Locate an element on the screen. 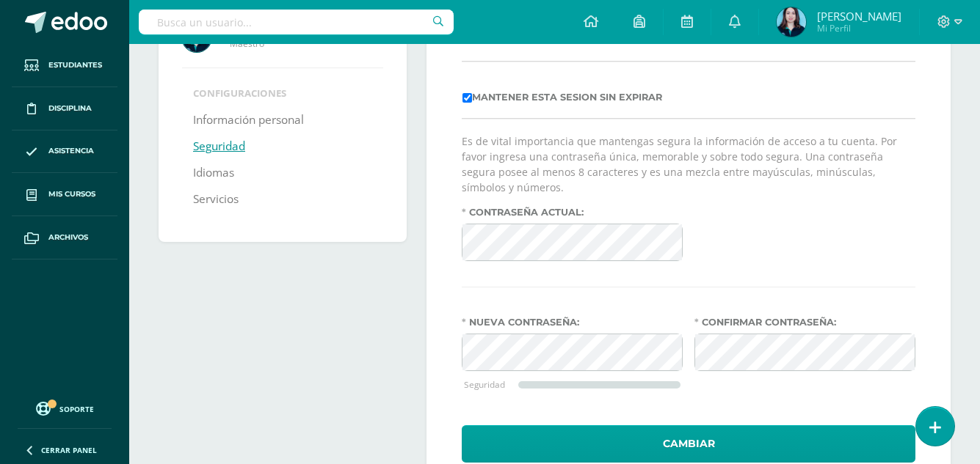 The width and height of the screenshot is (980, 464). a: Mis cursos is located at coordinates (65, 194).